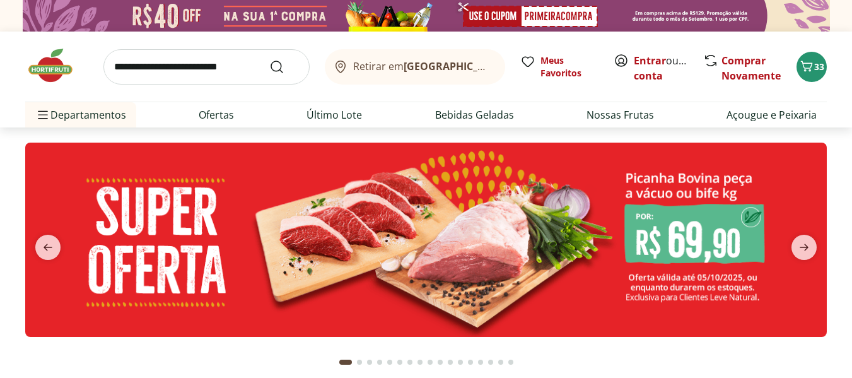  Describe the element at coordinates (43, 115) in the screenshot. I see `button: Menu` at that location.